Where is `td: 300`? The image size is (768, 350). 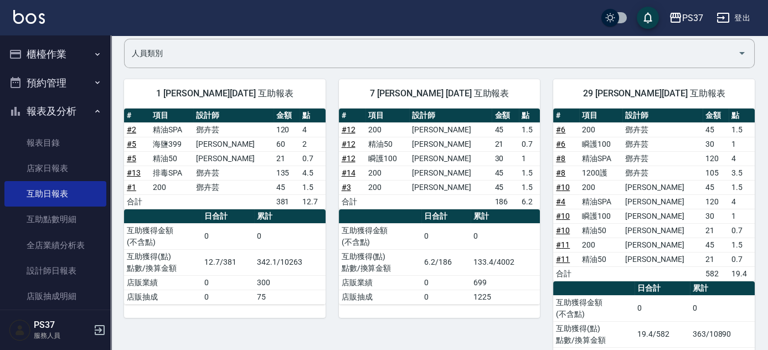
td: 300 is located at coordinates (289, 282).